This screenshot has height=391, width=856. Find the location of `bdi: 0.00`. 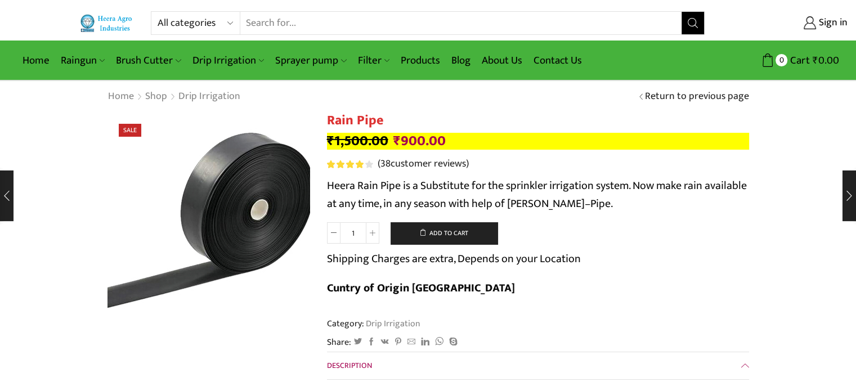

bdi: 0.00 is located at coordinates (826, 60).